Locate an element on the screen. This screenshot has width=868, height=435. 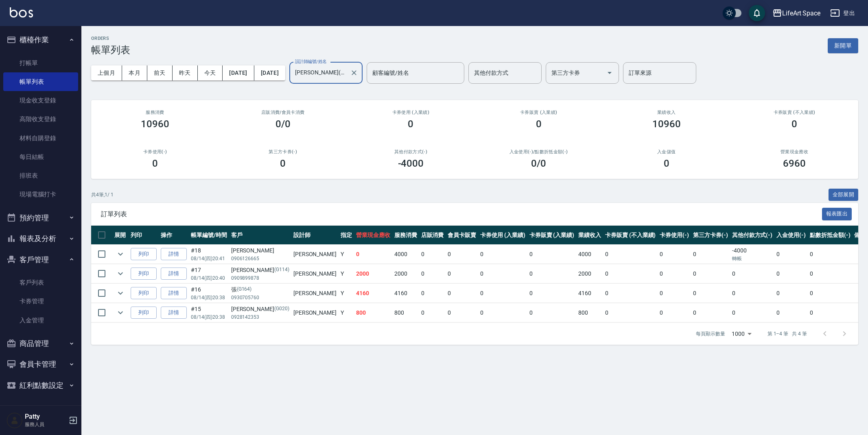
a: 現場電腦打卡 is located at coordinates (41, 194).